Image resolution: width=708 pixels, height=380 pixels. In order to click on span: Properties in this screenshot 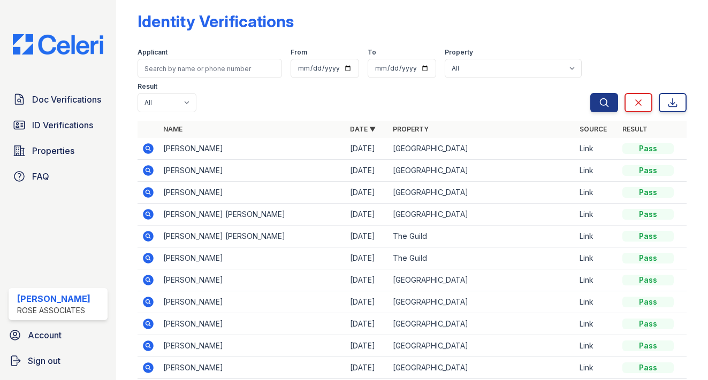, I will do `click(53, 151)`.